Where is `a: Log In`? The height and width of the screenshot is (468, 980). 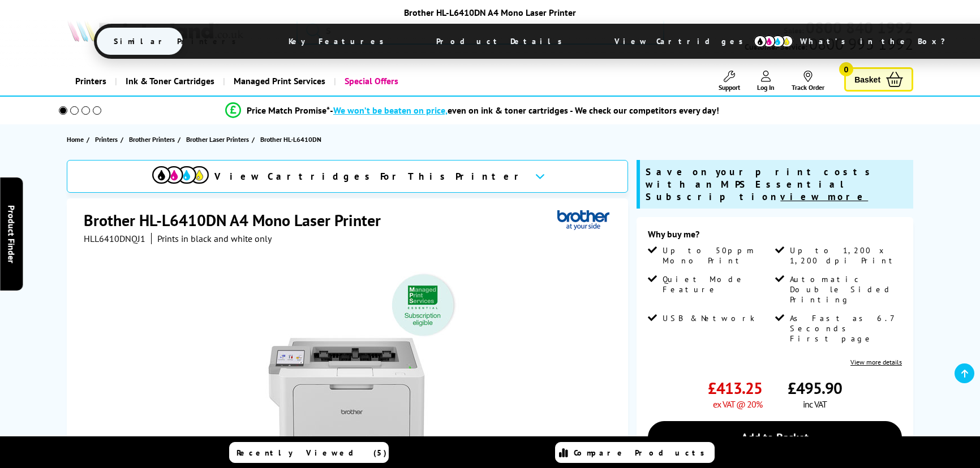
a: Log In is located at coordinates (766, 81).